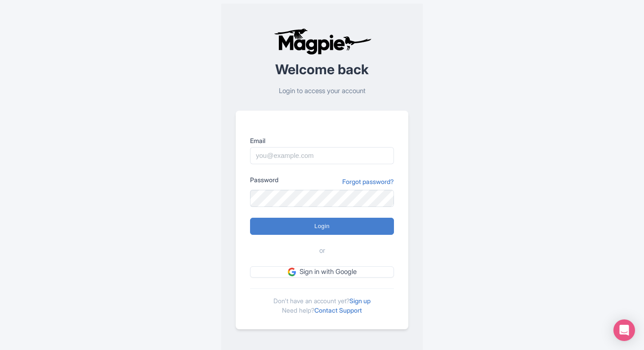  What do you see at coordinates (322, 91) in the screenshot?
I see `p: Login to access your account` at bounding box center [322, 91].